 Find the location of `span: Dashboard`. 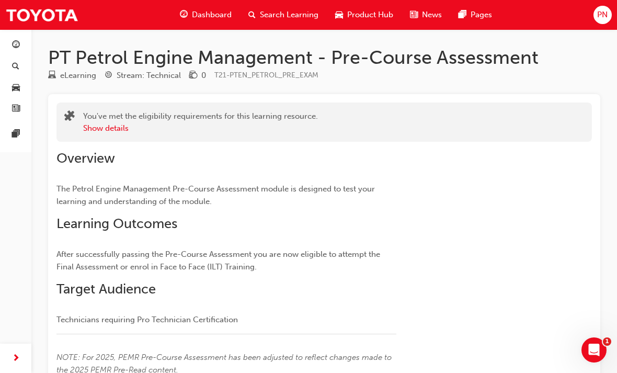

span: Dashboard is located at coordinates (212, 15).